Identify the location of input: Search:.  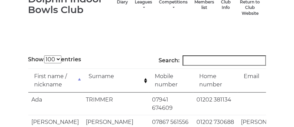
(225, 61).